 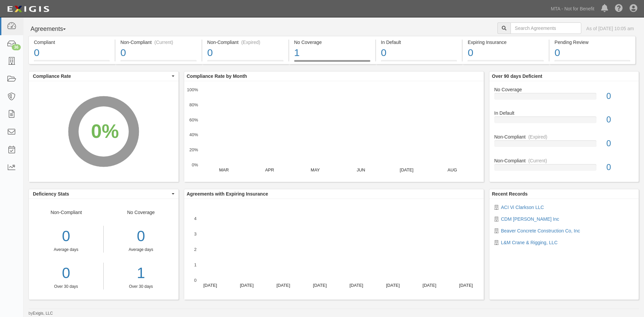 What do you see at coordinates (43, 314) in the screenshot?
I see `a: Exigis, LLC` at bounding box center [43, 314].